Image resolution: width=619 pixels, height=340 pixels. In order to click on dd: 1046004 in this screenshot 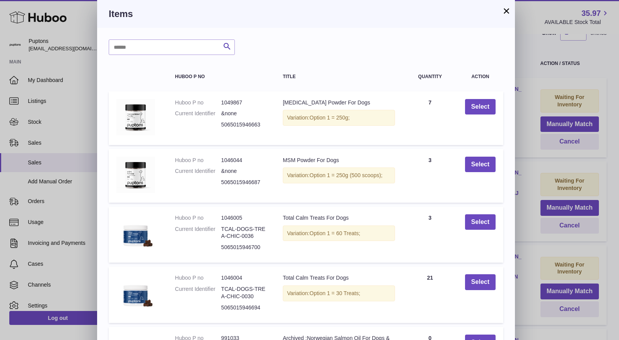, I will do `click(244, 278)`.